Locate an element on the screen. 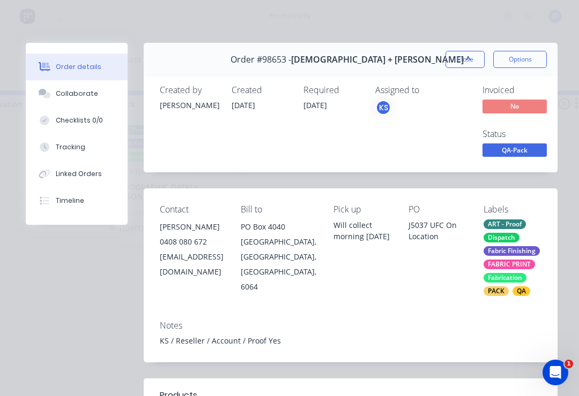 This screenshot has width=579, height=396. div: KS is located at coordinates (383, 108).